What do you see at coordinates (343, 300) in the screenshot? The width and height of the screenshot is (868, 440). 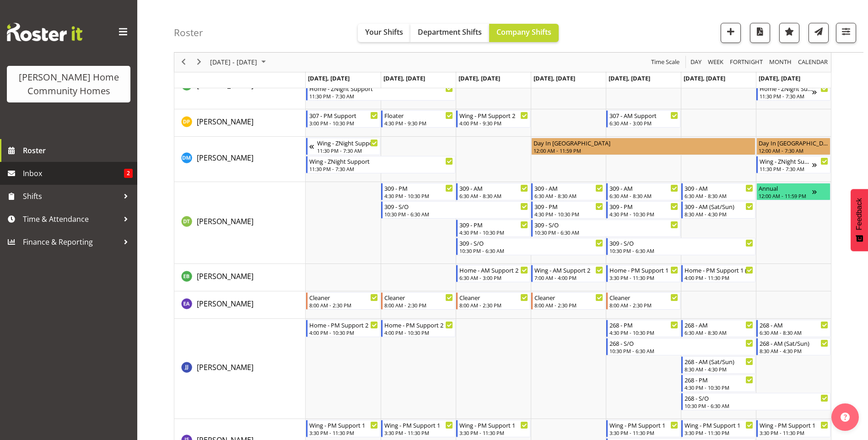 I see `div: Emily-Jayne Ashton"s event - Cleaner Begin From Monday, October 6, 2025 at 8:00:00 AM GMT+13:00 E...` at bounding box center [343, 300].